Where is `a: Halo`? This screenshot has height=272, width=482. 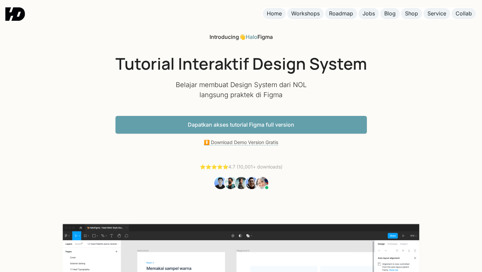 a: Halo is located at coordinates (252, 37).